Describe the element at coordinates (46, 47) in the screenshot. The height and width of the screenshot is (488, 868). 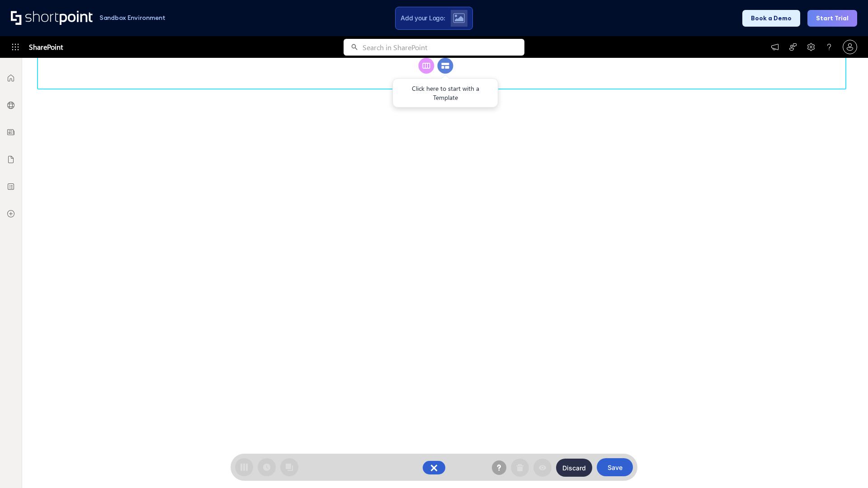
I see `span: SharePoint` at that location.